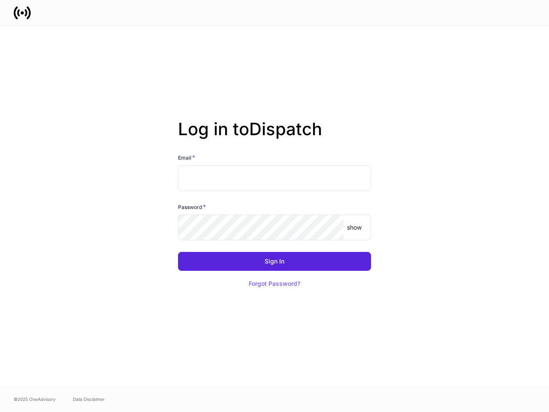 This screenshot has height=412, width=549. I want to click on h6: Email, so click(187, 157).